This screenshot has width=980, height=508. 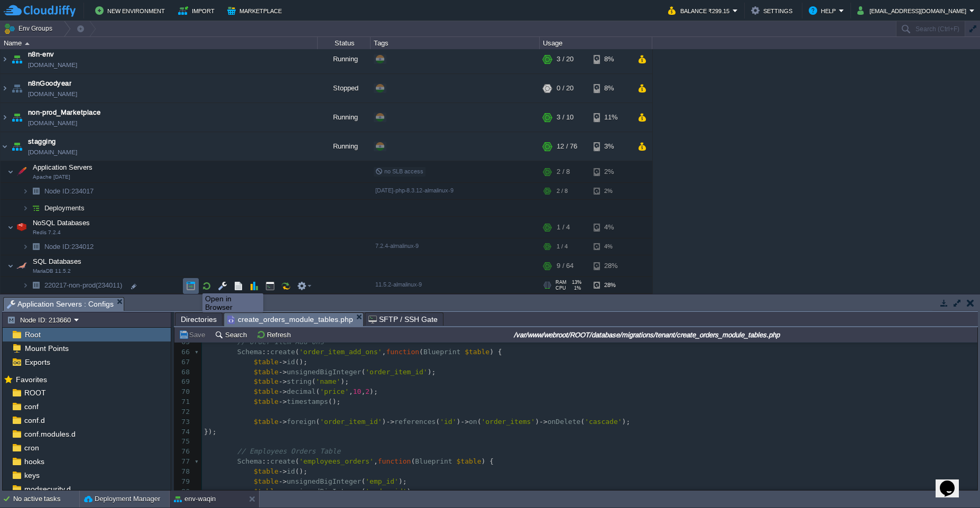 What do you see at coordinates (198, 10) in the screenshot?
I see `button: Import` at bounding box center [198, 10].